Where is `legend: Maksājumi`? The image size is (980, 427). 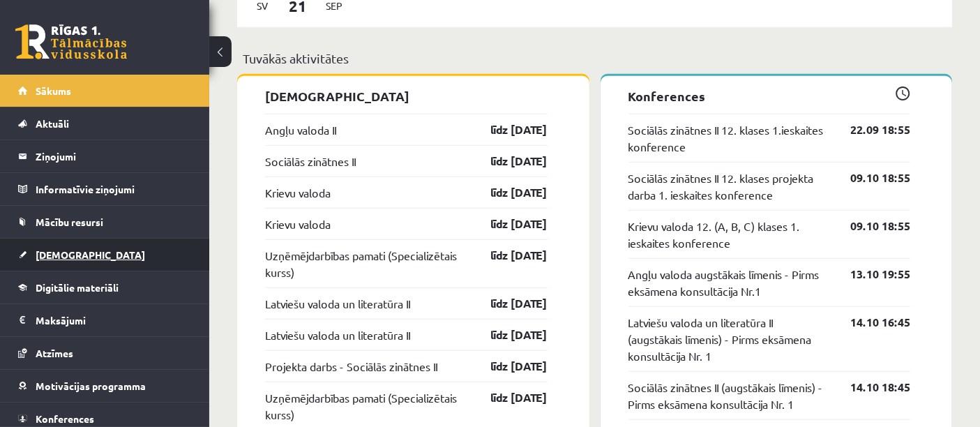
legend: Maksājumi is located at coordinates (114, 320).